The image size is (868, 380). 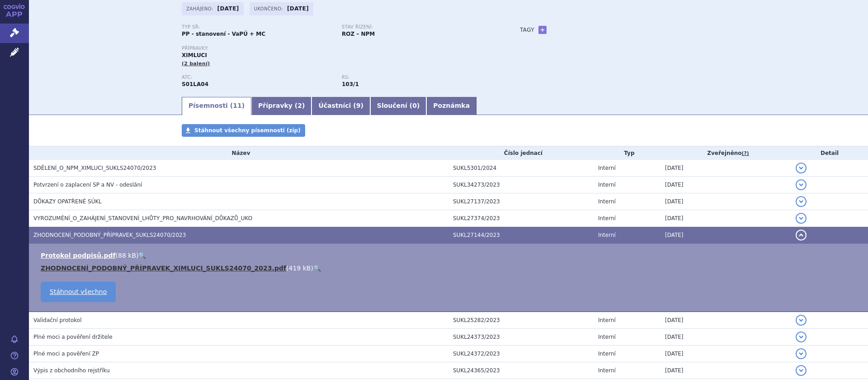 What do you see at coordinates (358, 34) in the screenshot?
I see `strong: ROZ – NPM` at bounding box center [358, 34].